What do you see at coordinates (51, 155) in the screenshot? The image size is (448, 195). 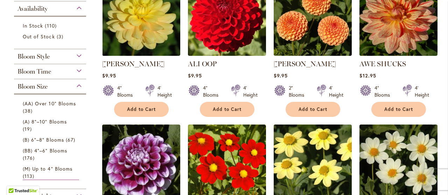 I see `a: (BB) 4"–6" Blooms 176` at bounding box center [51, 155].